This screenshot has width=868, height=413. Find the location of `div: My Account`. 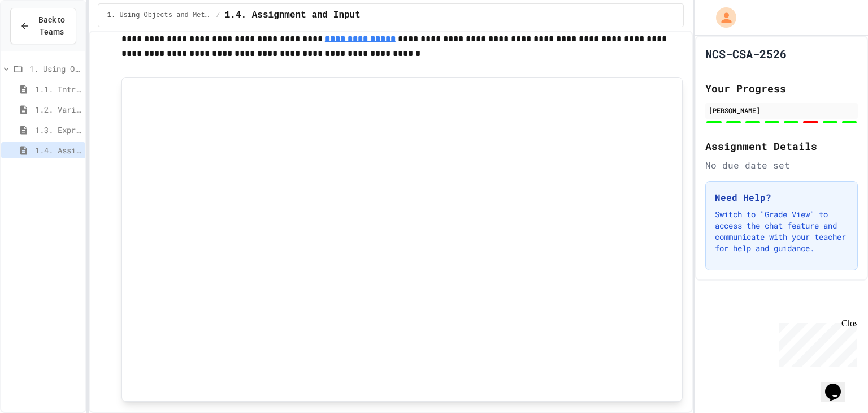

div: My Account is located at coordinates (722, 17).